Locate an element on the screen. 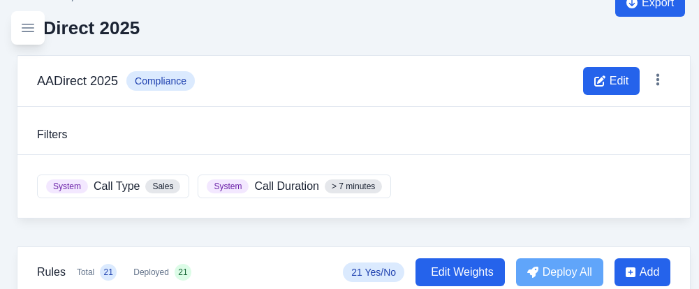 Image resolution: width=699 pixels, height=289 pixels. h2: AADirect 2025 is located at coordinates (83, 28).